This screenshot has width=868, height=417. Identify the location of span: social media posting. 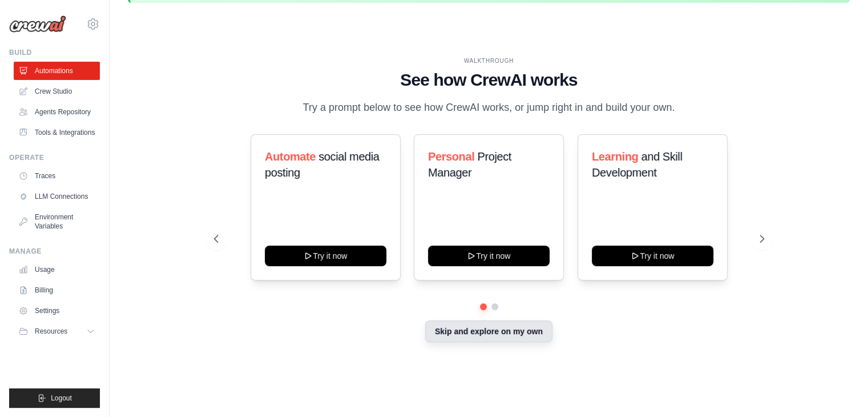
(322, 164).